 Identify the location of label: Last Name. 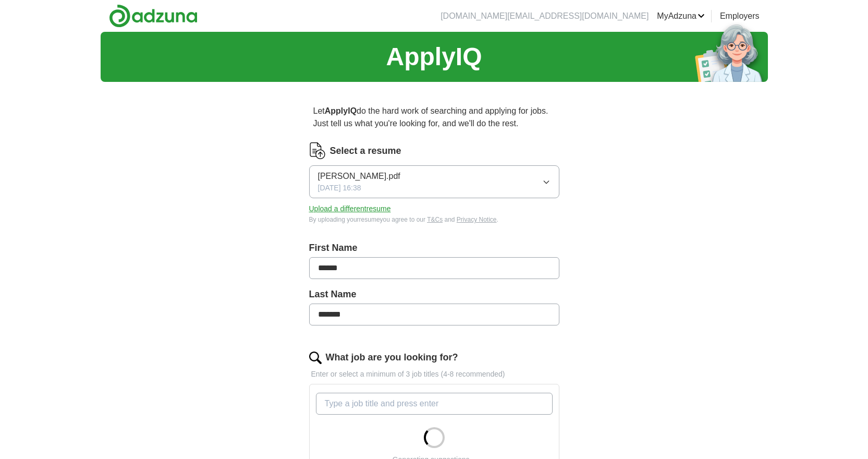
(434, 294).